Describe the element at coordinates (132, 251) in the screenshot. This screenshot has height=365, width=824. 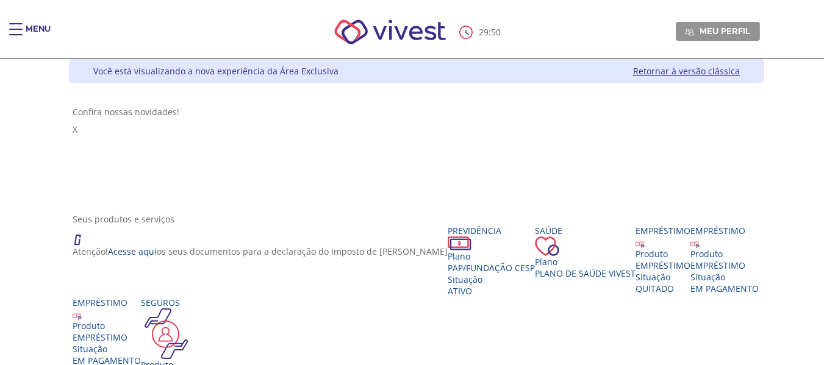
I see `a: Acesse aqui` at that location.